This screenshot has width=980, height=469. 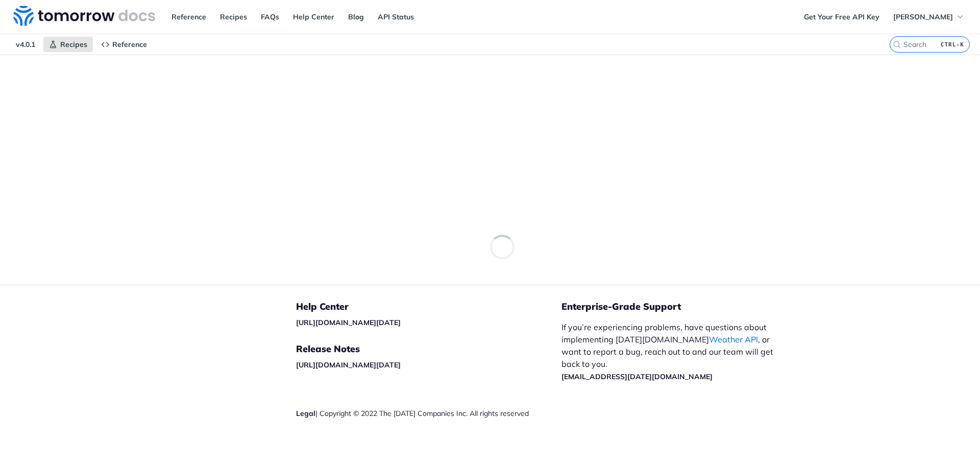 I want to click on kbd: CTRL-K, so click(x=952, y=44).